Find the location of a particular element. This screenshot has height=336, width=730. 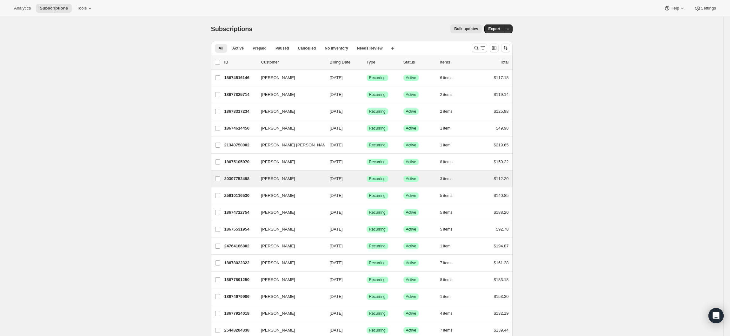

div: Open Intercom Messenger is located at coordinates (716, 315).